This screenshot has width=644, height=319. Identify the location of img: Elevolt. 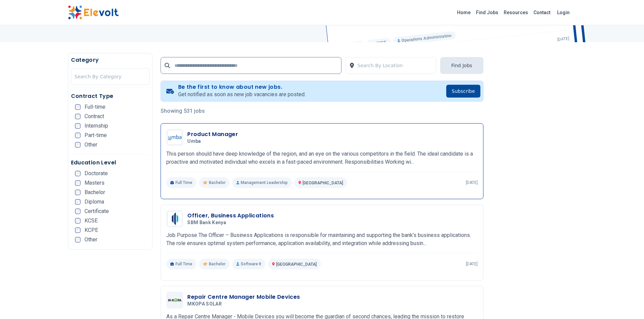
(93, 13).